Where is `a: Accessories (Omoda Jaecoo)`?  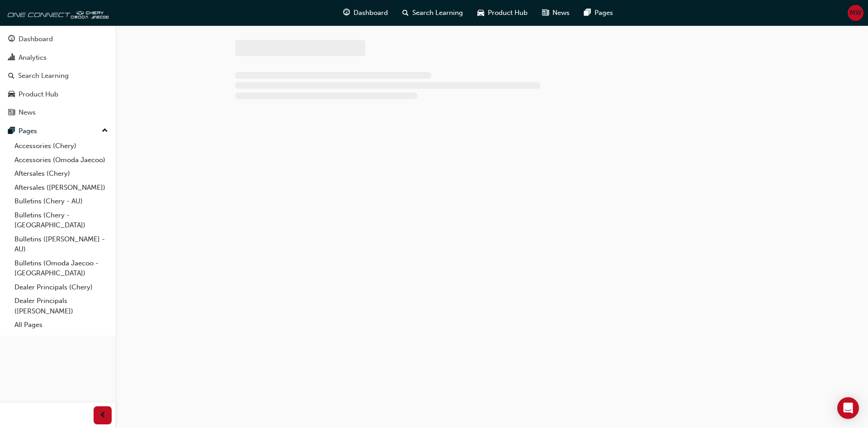
a: Accessories (Omoda Jaecoo) is located at coordinates (61, 160).